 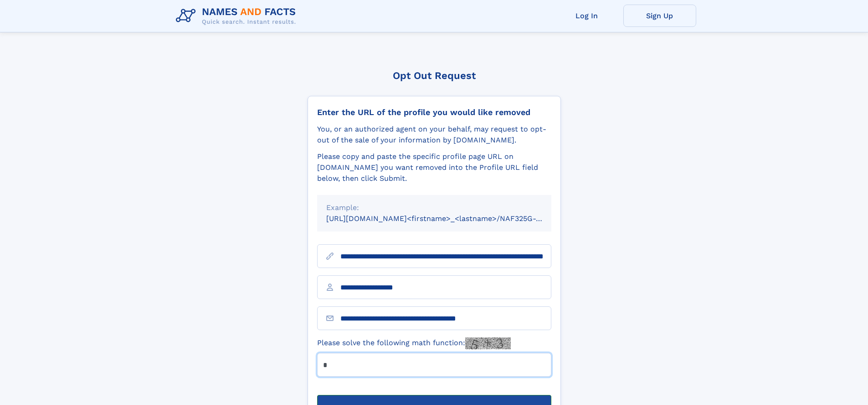 I want to click on a: Log In, so click(x=587, y=16).